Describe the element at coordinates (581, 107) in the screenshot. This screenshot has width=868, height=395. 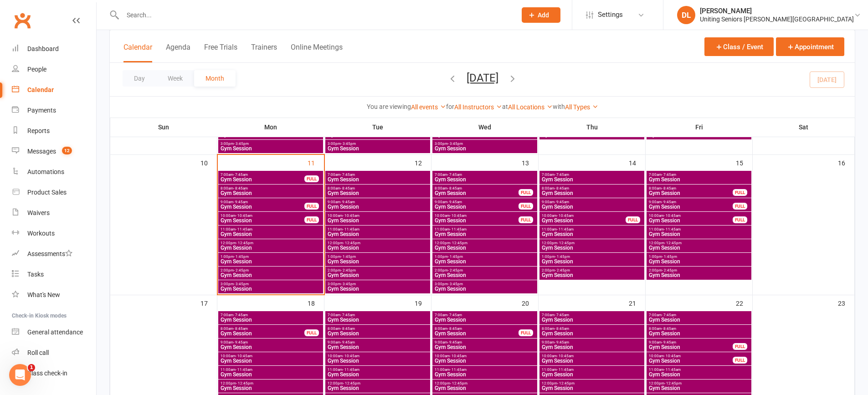
I see `a: All Types` at that location.